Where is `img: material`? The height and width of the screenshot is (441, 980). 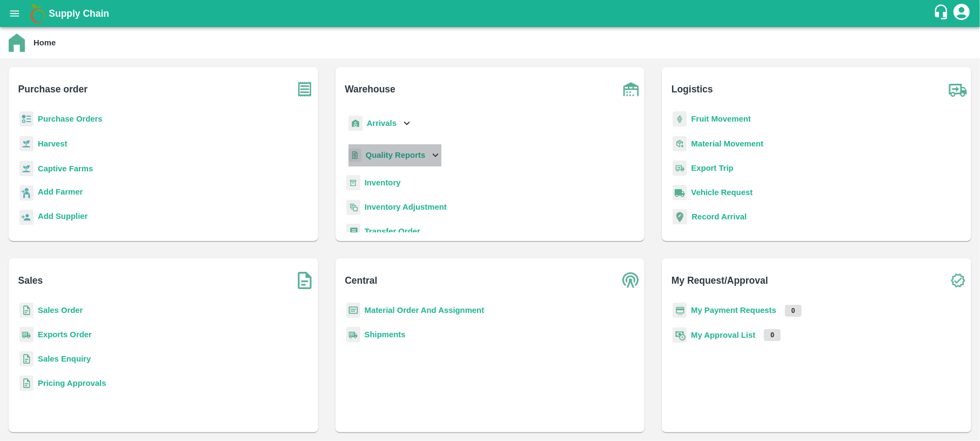
img: material is located at coordinates (680, 144).